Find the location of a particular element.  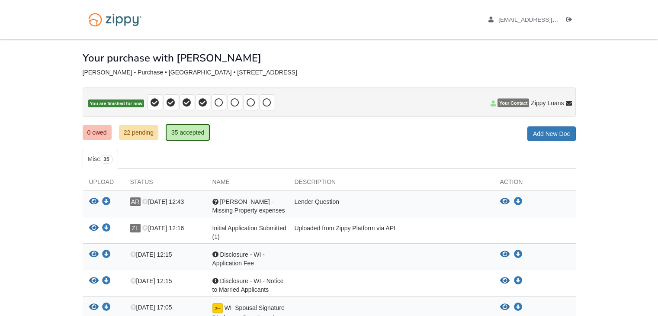

span: AR is located at coordinates (135, 202).